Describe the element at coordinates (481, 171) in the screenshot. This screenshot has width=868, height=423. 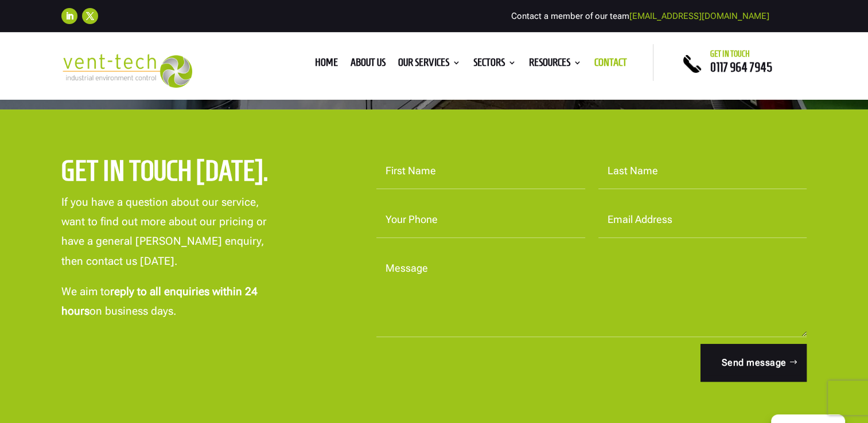
I see `input: First Name` at that location.